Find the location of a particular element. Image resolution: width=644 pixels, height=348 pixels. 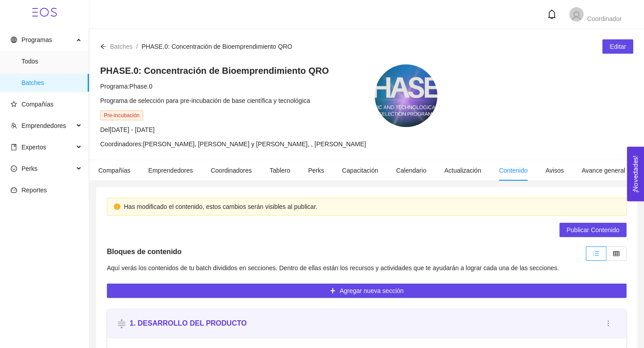

span: arrow-left is located at coordinates (104, 47).